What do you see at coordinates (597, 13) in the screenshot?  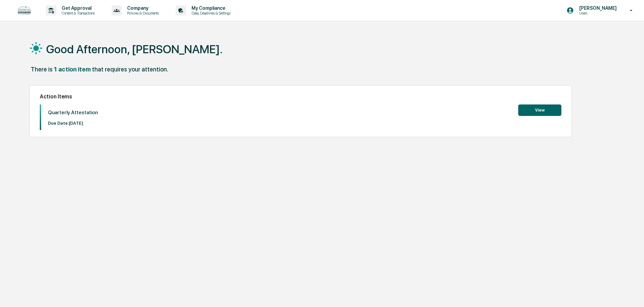 I see `p: Users` at bounding box center [597, 13].